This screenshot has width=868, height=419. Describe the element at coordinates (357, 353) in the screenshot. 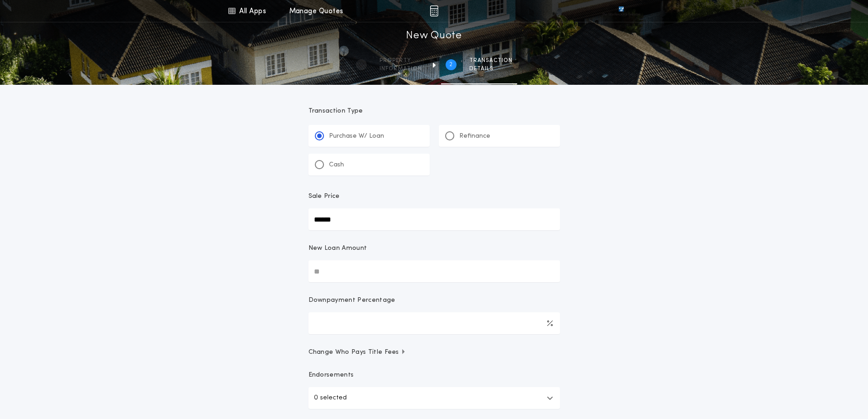

I see `span: Change Who Pays Title Fees` at that location.